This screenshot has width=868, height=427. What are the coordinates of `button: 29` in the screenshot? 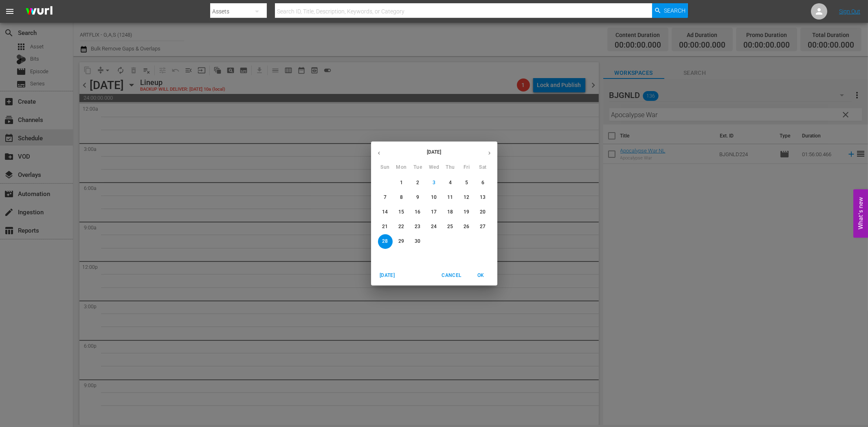 It's located at (402, 242).